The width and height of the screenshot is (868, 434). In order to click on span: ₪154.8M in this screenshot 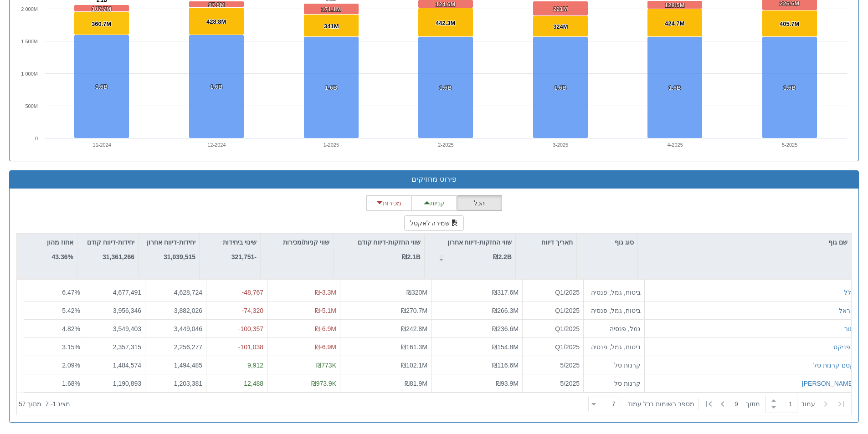, I will do `click(506, 346)`.